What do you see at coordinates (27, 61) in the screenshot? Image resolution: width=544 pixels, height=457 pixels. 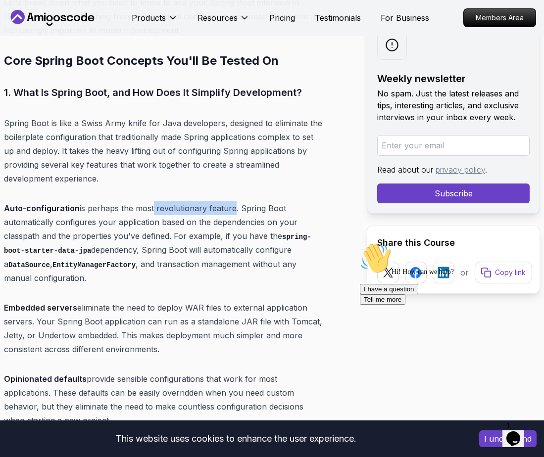 I see `button: Tell me more` at bounding box center [27, 61].